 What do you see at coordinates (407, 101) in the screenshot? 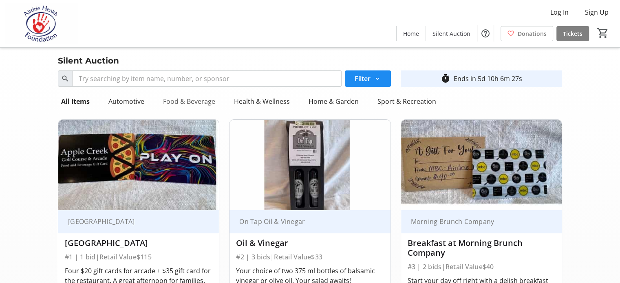
I see `div: Sport & Recreation` at bounding box center [407, 101].